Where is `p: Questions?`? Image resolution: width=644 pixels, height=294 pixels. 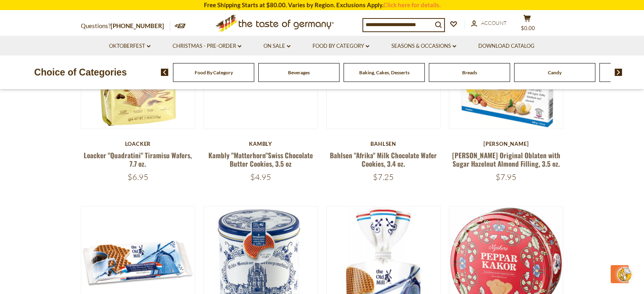
p: Questions? is located at coordinates (125, 26).